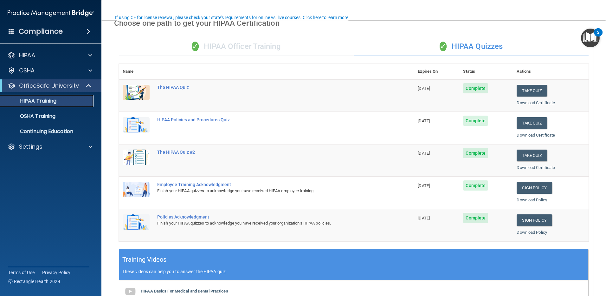  I want to click on h5: Training Videos, so click(145, 259).